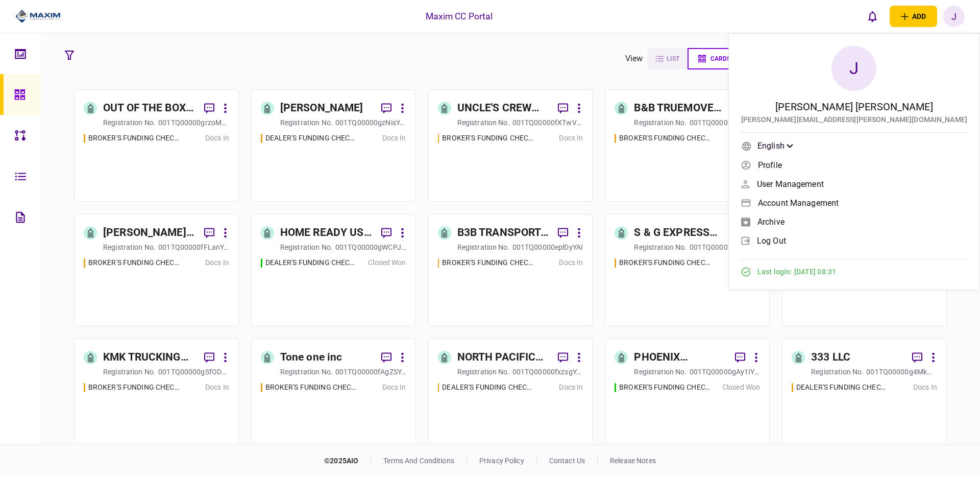 This screenshot has height=477, width=980. I want to click on div: UNCLE'S CREW CARRIER LLC, so click(504, 108).